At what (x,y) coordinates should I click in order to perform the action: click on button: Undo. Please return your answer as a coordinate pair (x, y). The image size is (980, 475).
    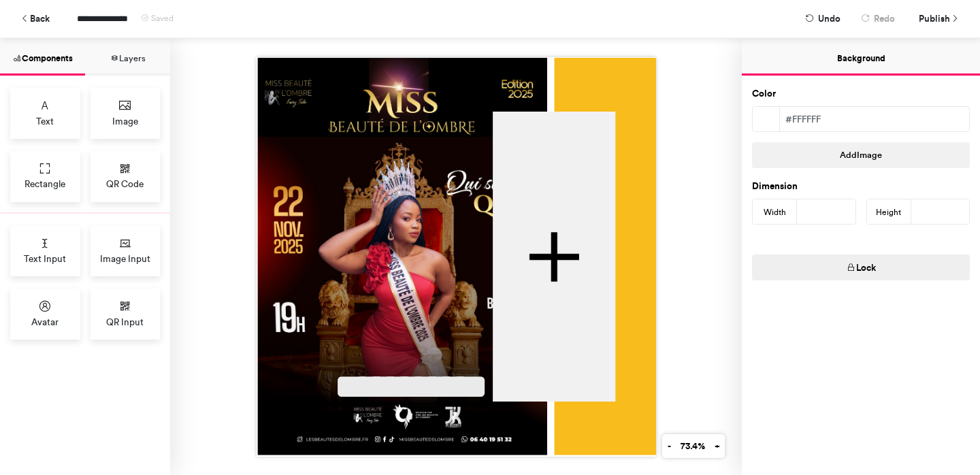
    Looking at the image, I should click on (822, 19).